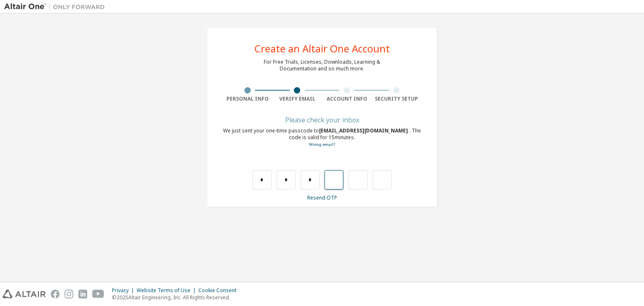  What do you see at coordinates (177, 297) in the screenshot?
I see `p: © 2025 Altair Engineering, Inc. All Rights Reserved.` at bounding box center [177, 297].